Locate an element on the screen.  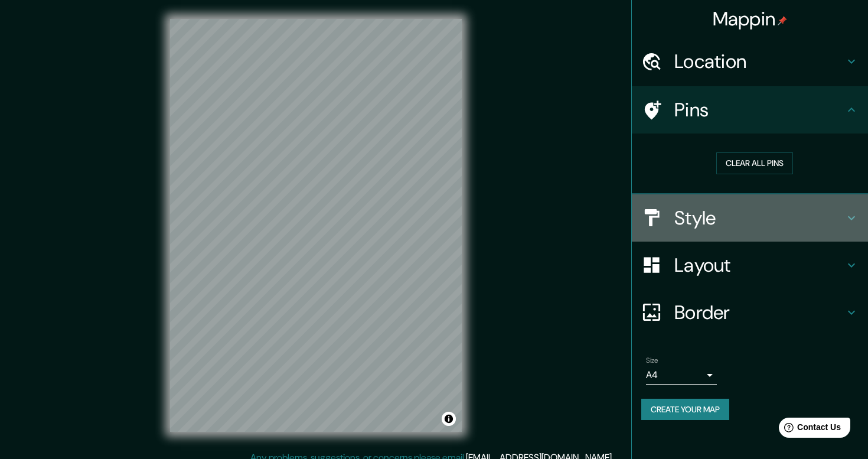
button: Clear all pins is located at coordinates (755, 163).